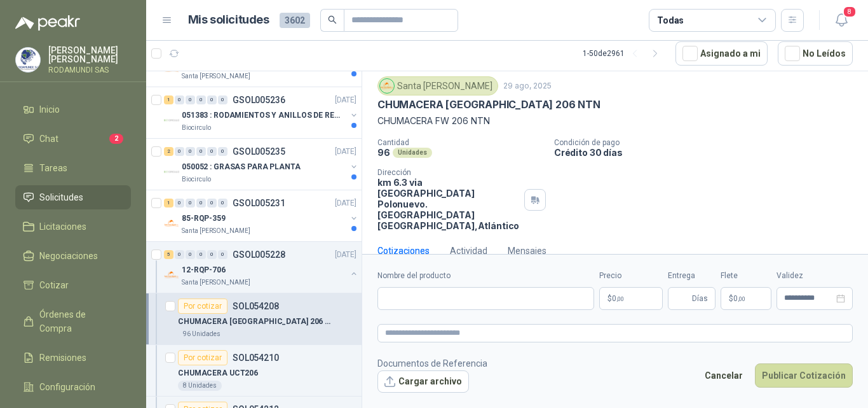 Image resolution: width=868 pixels, height=408 pixels. I want to click on span: Configuración, so click(67, 387).